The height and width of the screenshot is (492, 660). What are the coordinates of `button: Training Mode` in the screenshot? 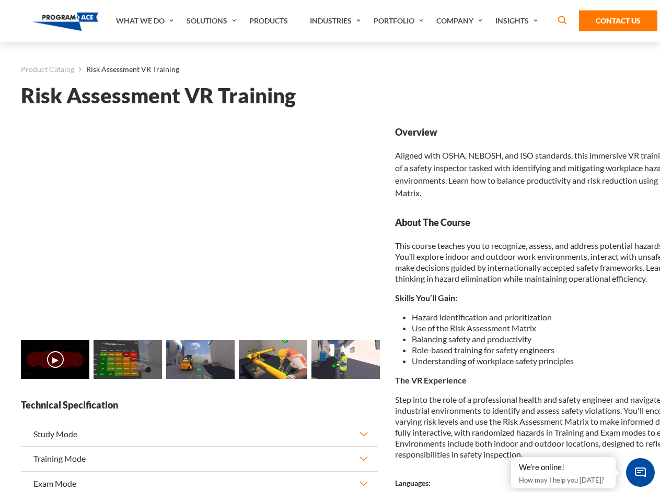 It's located at (199, 459).